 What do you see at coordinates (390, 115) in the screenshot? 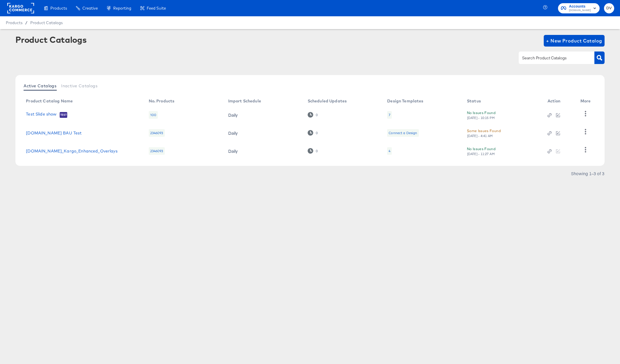
I see `div: 7` at bounding box center [390, 115].